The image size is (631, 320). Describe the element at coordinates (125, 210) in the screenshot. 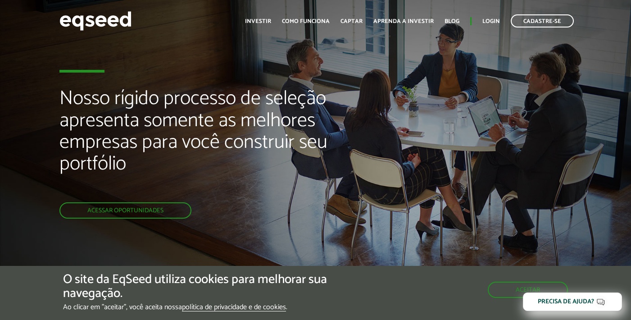

I see `a: Acessar oportunidades` at that location.